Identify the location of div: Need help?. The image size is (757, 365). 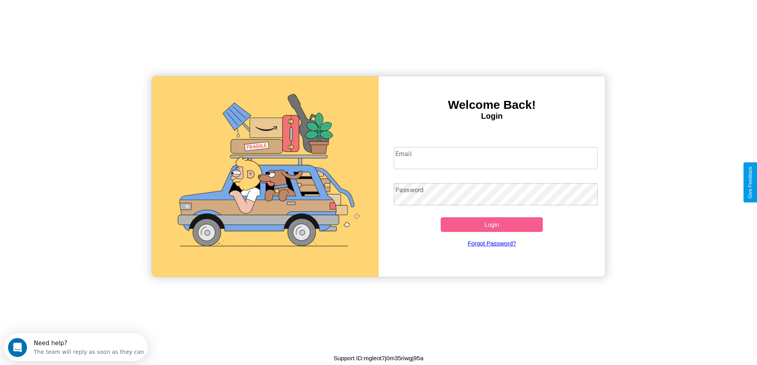
(85, 10).